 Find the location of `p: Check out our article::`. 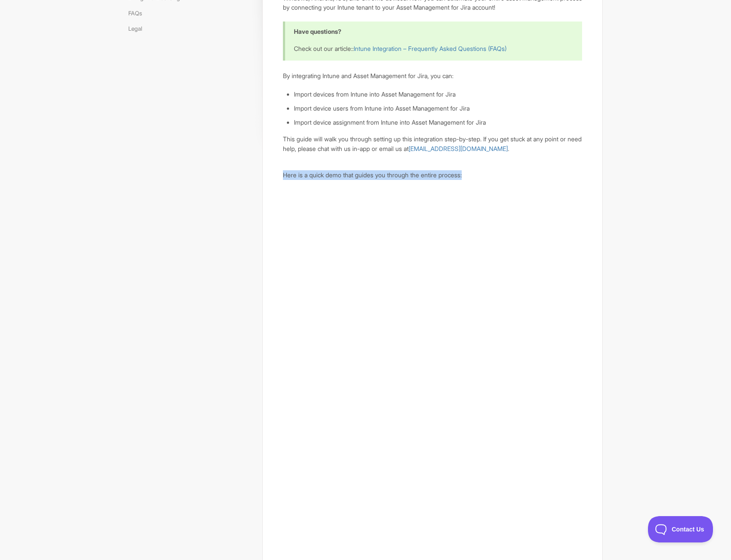

p: Check out our article:: is located at coordinates (432, 49).